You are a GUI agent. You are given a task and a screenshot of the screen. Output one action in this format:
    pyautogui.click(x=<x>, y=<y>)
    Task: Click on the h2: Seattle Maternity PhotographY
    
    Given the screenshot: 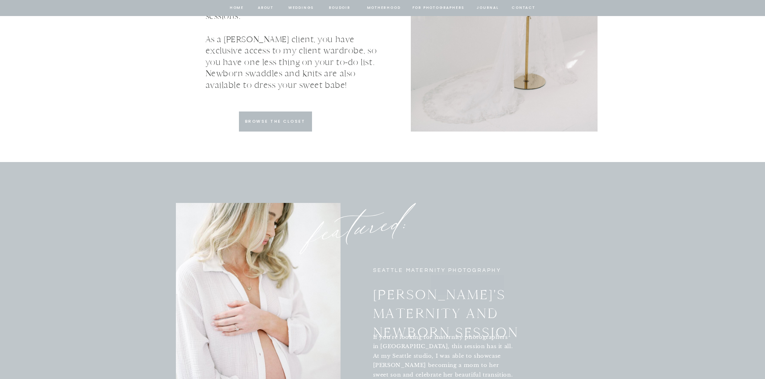 What is the action you would take?
    pyautogui.click(x=437, y=272)
    